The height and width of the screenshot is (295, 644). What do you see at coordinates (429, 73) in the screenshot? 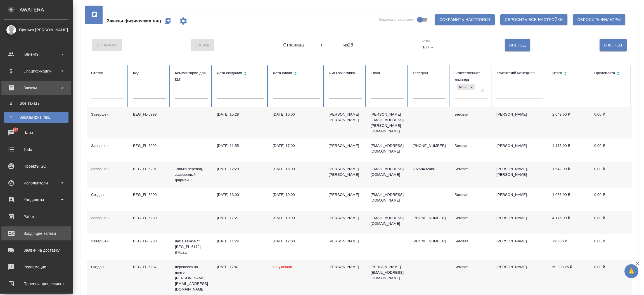
I see `div: Телефон` at bounding box center [429, 73].